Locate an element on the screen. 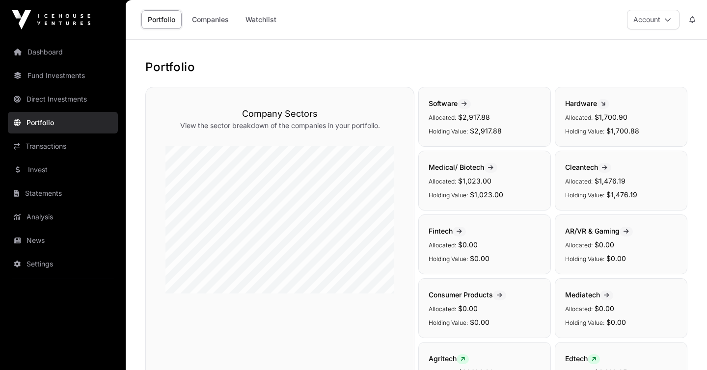  a: Transactions is located at coordinates (63, 146).